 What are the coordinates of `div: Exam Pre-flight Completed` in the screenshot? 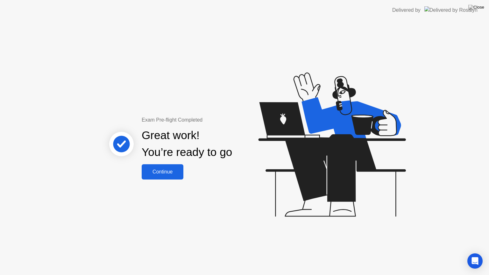 It's located at (207, 120).